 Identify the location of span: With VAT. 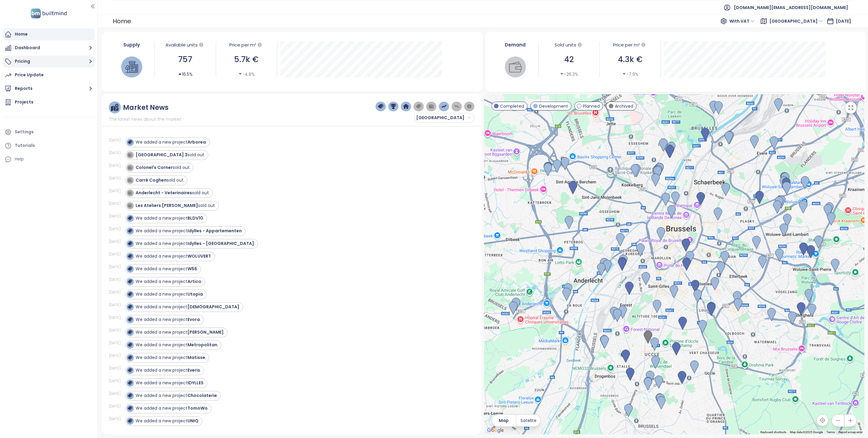
(742, 21).